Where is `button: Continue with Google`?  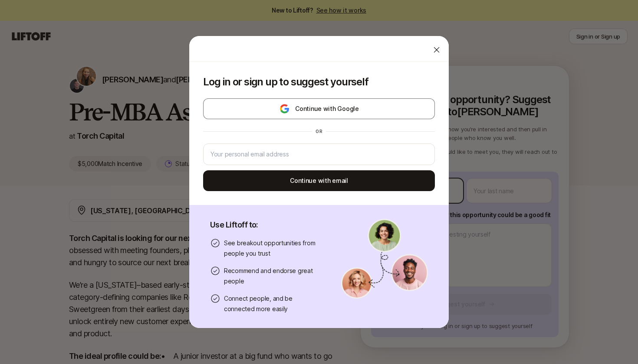 button: Continue with Google is located at coordinates (319, 109).